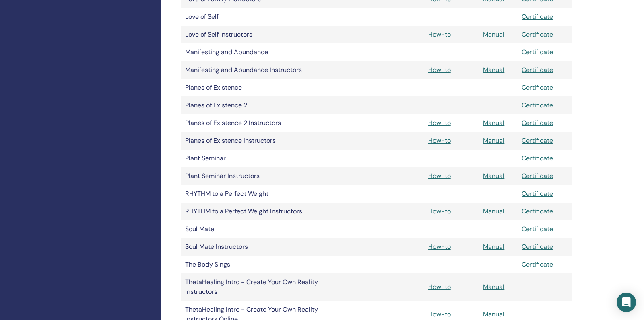 This screenshot has width=644, height=320. What do you see at coordinates (253, 123) in the screenshot?
I see `td: Planes of Existence 2 Instructors` at bounding box center [253, 123].